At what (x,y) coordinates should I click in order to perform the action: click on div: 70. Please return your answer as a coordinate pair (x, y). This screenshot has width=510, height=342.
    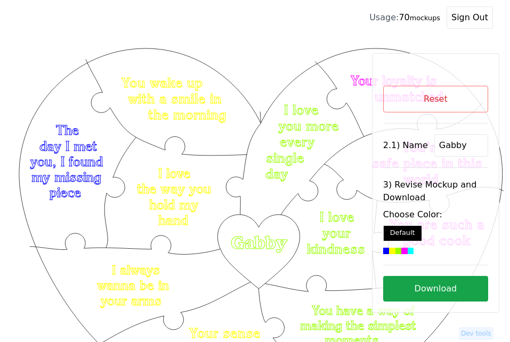
    Looking at the image, I should click on (404, 18).